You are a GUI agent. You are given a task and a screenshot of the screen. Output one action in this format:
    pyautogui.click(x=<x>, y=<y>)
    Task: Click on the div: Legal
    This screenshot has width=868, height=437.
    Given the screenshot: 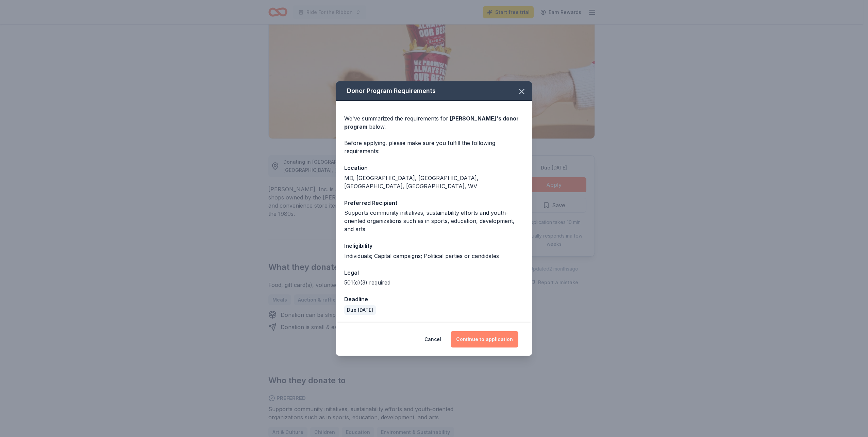 What is the action you would take?
    pyautogui.click(x=434, y=272)
    